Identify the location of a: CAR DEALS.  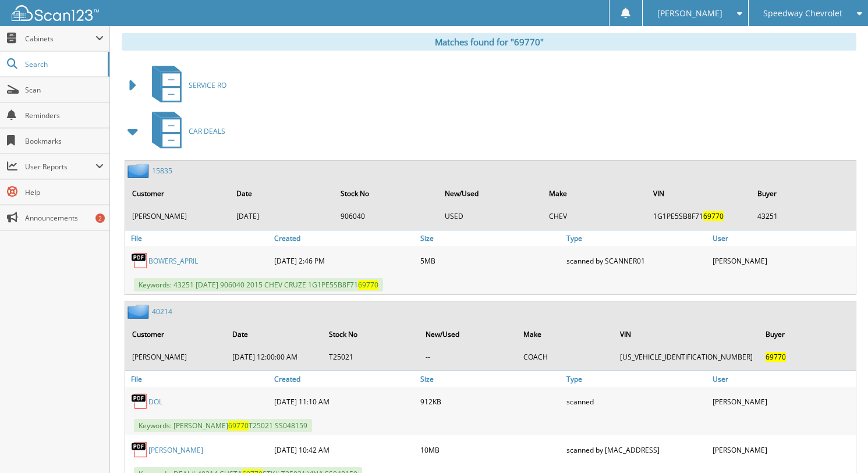
(185, 131).